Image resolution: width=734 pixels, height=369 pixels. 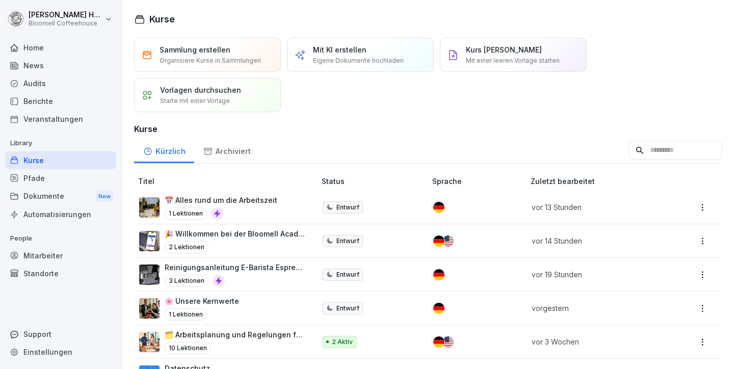 What do you see at coordinates (235, 334) in the screenshot?
I see `p: 🗂️ Arbeitsplanung und Regelungen für Mitarbeitende` at bounding box center [235, 334].